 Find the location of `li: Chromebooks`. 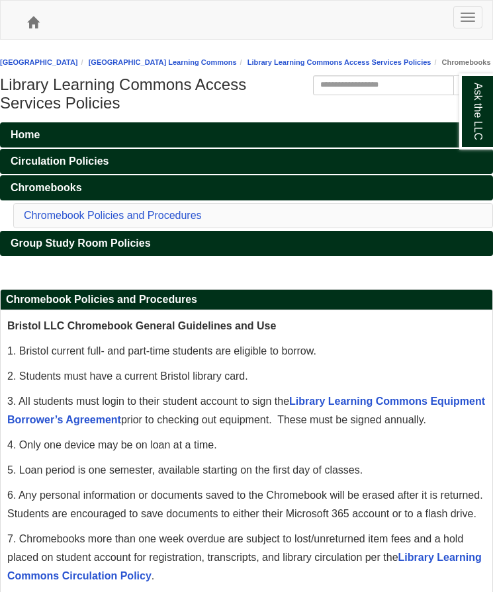

li: Chromebooks is located at coordinates (460, 62).